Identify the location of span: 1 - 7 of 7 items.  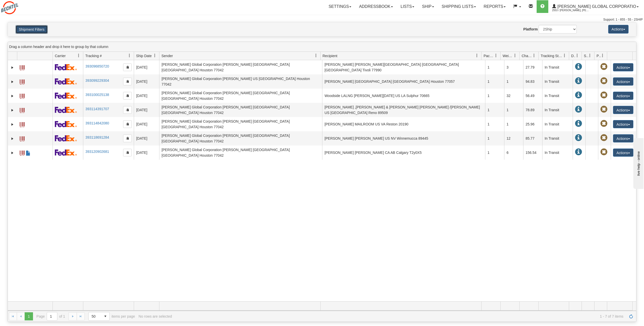
(400, 316).